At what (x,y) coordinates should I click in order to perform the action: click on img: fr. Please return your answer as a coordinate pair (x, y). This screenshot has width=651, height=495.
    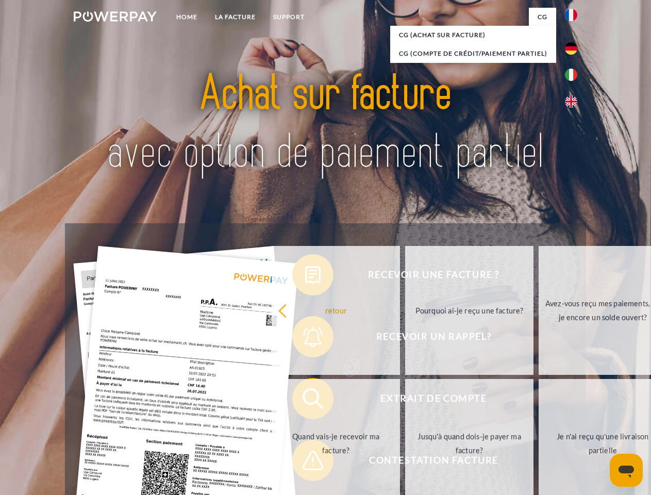
    Looking at the image, I should click on (571, 15).